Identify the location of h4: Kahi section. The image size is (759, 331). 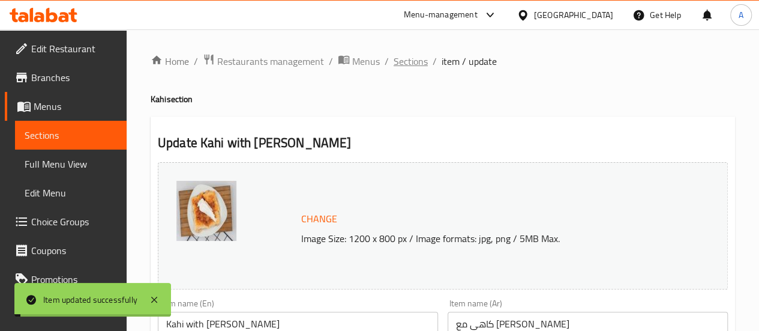
(443, 99).